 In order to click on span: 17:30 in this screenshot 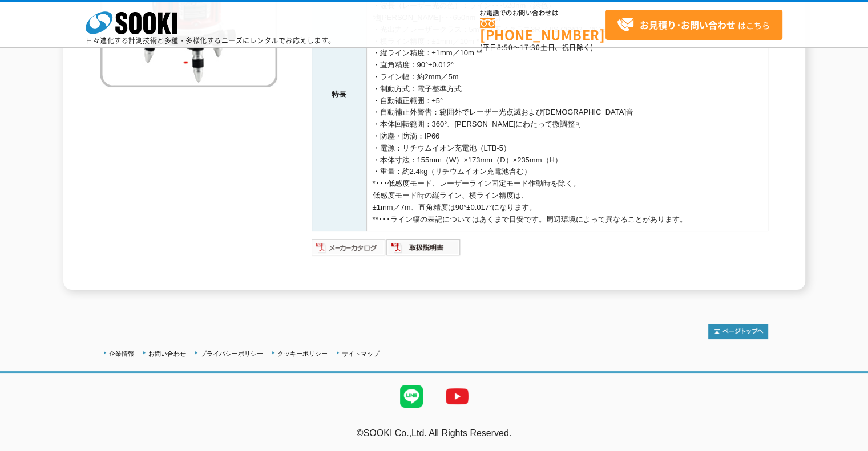, I will do `click(530, 47)`.